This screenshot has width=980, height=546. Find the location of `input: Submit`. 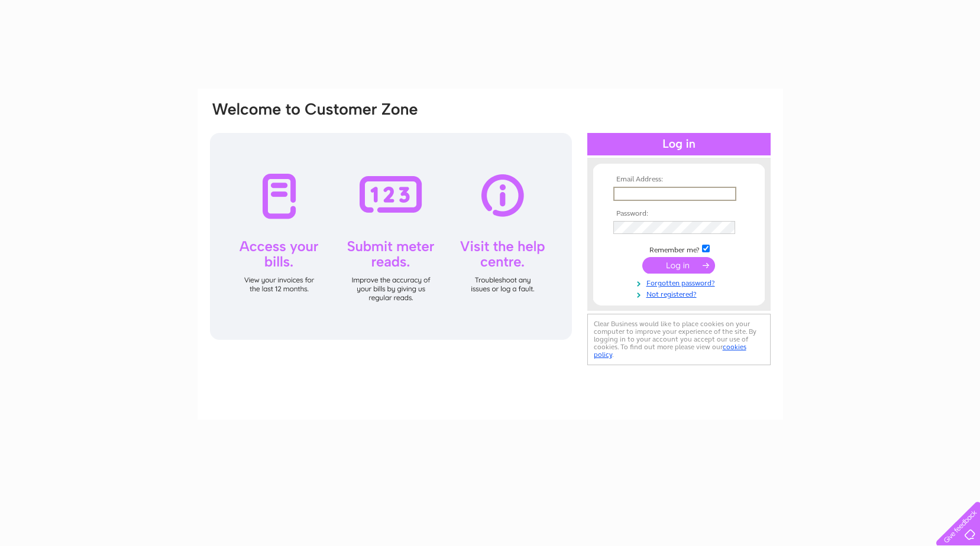

input: Submit is located at coordinates (679, 265).